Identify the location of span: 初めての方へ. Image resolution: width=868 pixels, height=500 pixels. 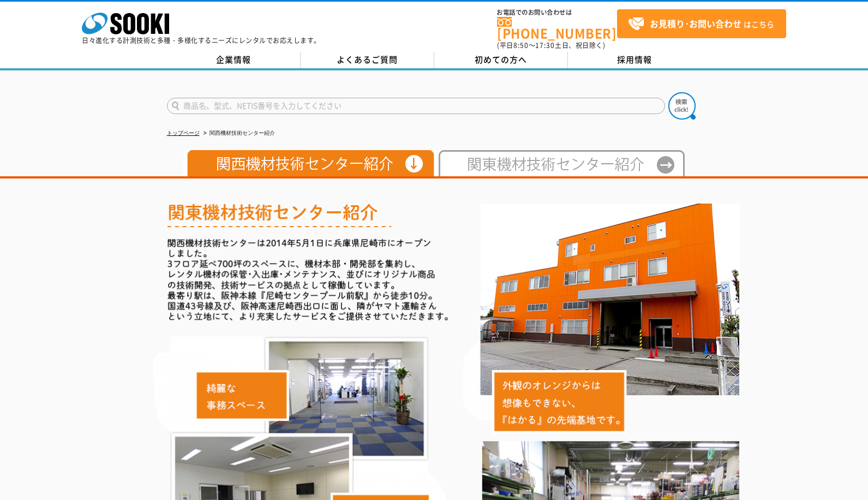
(500, 60).